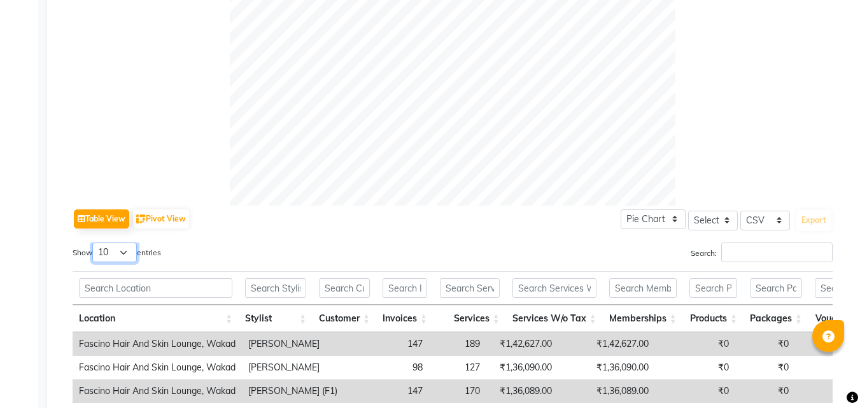  What do you see at coordinates (555, 318) in the screenshot?
I see `th: Services W/o Tax: activate to sort column ascending` at bounding box center [555, 318].